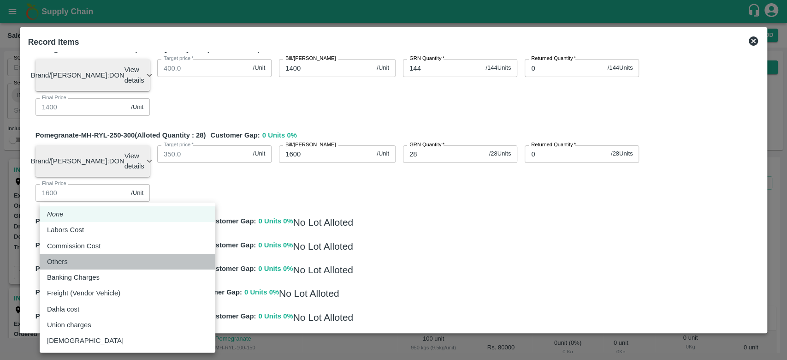 Image resolution: width=787 pixels, height=360 pixels. What do you see at coordinates (69, 325) in the screenshot?
I see `p: Union charges` at bounding box center [69, 325].